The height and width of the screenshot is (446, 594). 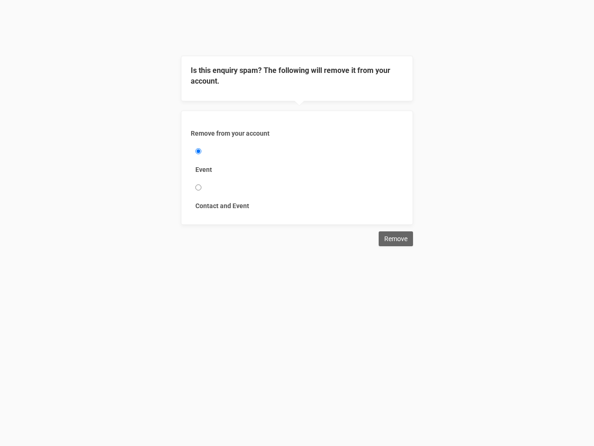 What do you see at coordinates (297, 76) in the screenshot?
I see `legend: Is this enquiry spam? The following will remove it from your account.` at bounding box center [297, 76].